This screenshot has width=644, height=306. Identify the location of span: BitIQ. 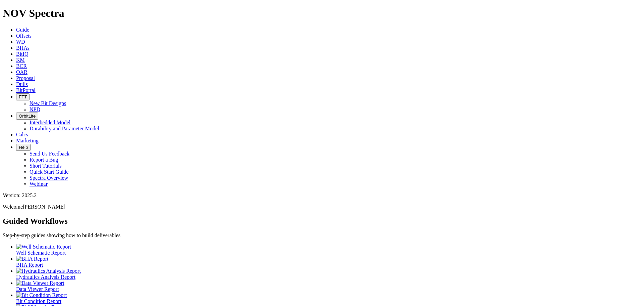
(22, 54).